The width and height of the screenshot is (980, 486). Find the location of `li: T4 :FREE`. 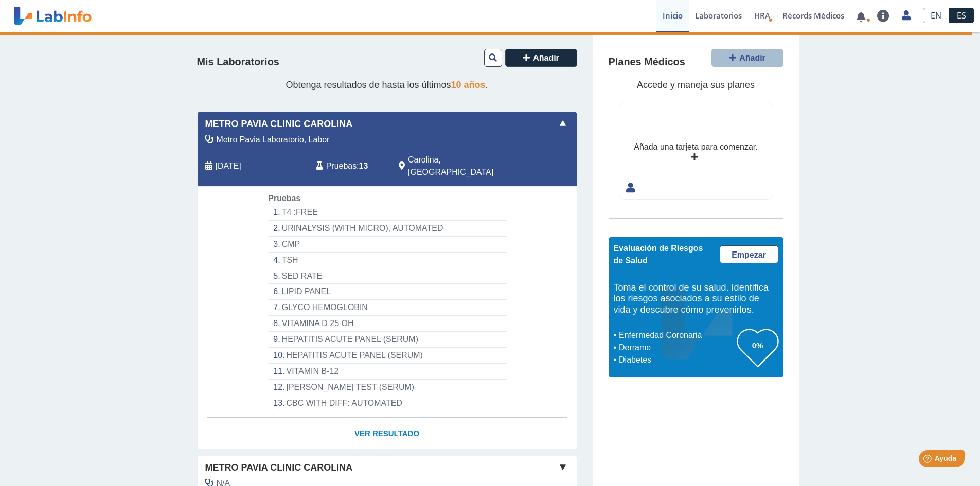

li: T4 :FREE is located at coordinates (386, 213).